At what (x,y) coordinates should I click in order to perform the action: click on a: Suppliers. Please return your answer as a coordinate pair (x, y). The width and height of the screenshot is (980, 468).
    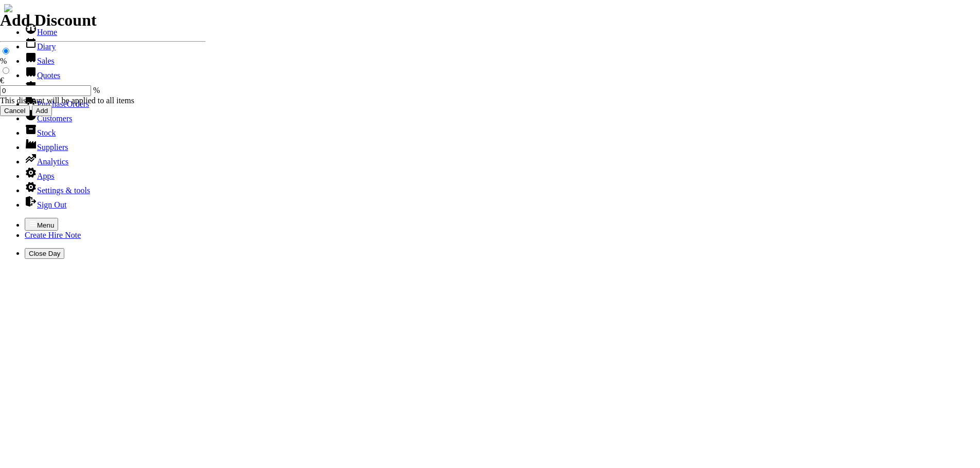
    Looking at the image, I should click on (46, 147).